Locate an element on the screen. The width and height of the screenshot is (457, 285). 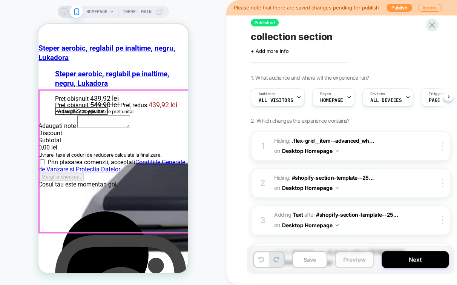
button: Save is located at coordinates (309, 259).